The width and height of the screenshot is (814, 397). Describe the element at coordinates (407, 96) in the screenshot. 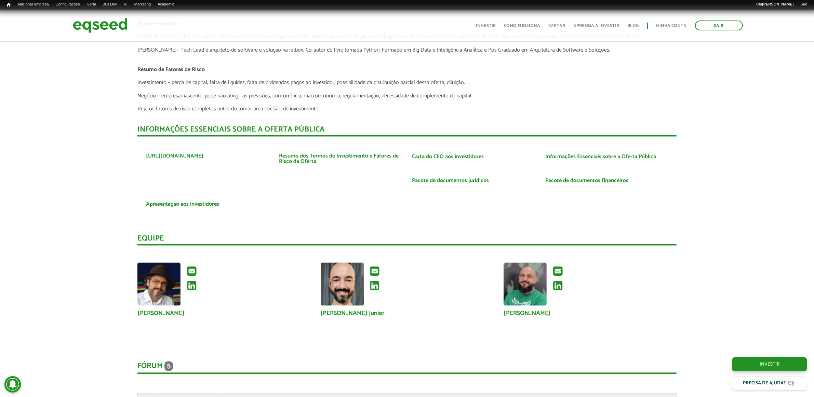

I see `p: Negócio – empresa nascente, pode não atingir as previsões, concorrência, macroeconomia, regulamen...` at that location.